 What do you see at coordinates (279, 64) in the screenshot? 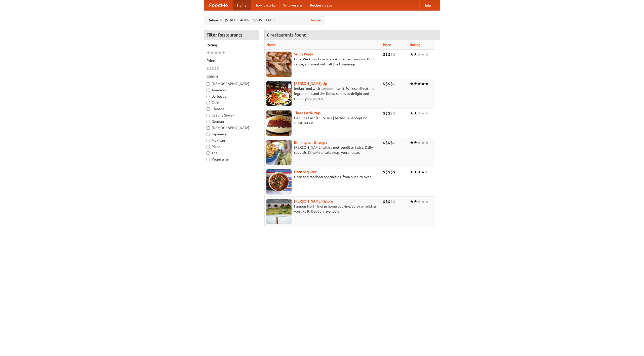
I see `img: saucy.jpg` at bounding box center [279, 64].